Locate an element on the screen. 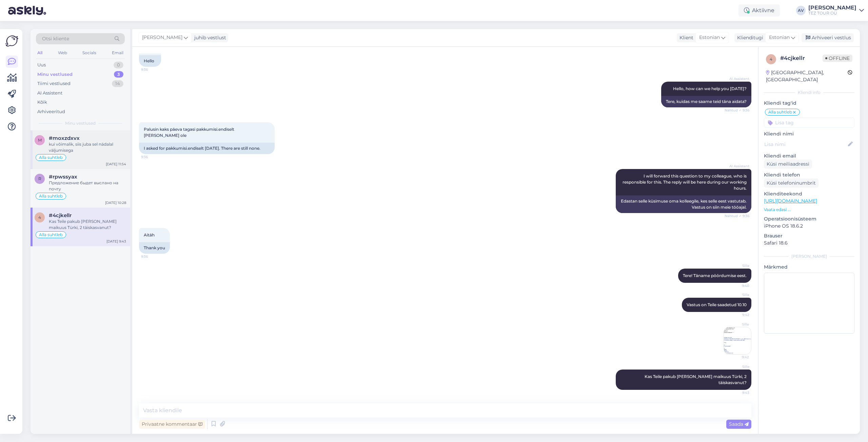 This screenshot has height=442, width=868. div: 3 is located at coordinates (119, 74).